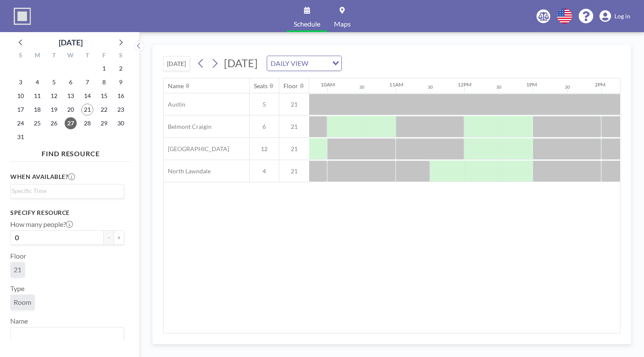 The image size is (644, 357). I want to click on div: 12PM, so click(465, 85).